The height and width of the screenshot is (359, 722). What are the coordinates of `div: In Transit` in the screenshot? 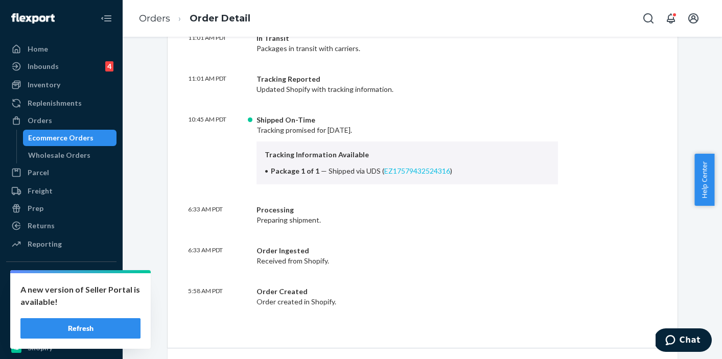 It's located at (407, 38).